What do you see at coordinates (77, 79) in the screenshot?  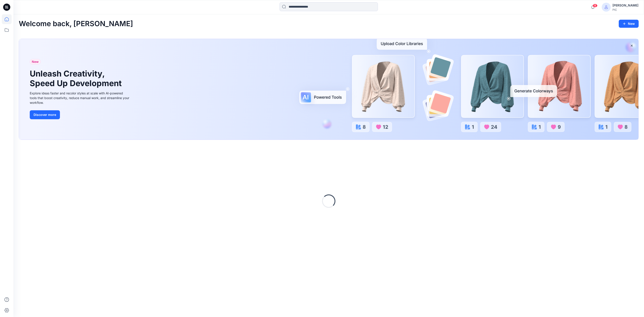 I see `h1: Unleash Creativity, Speed Up Development` at bounding box center [77, 79].